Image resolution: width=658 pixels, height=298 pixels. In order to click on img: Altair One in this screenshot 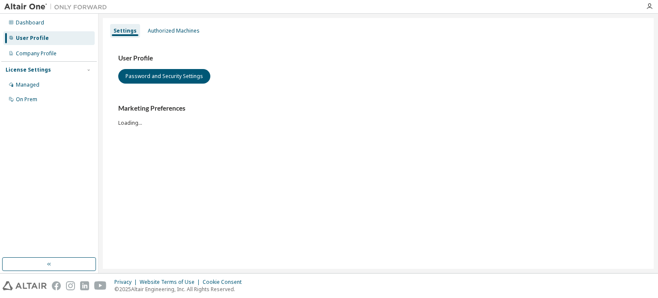, I will do `click(58, 7)`.